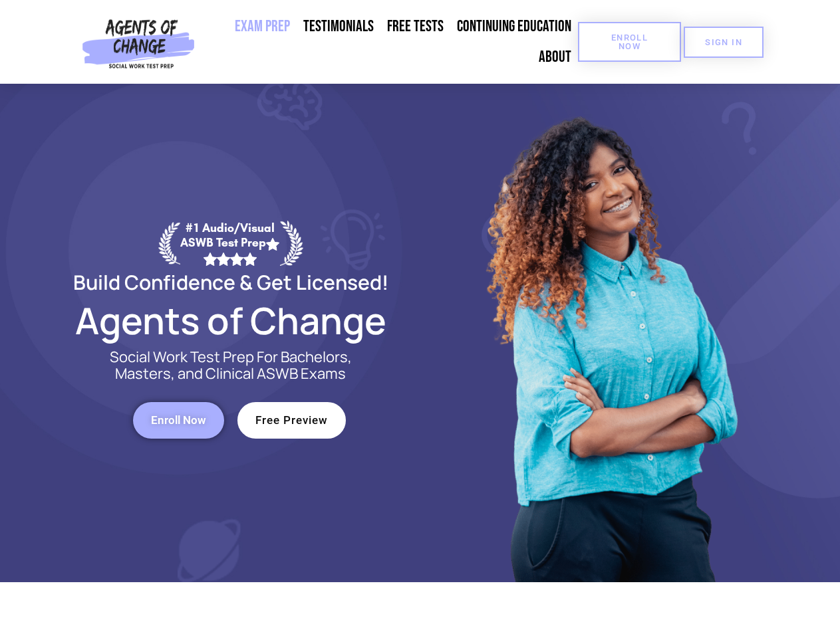  I want to click on p: Social Work Test Prep For Bachelors, Masters, and Clinical ASWB Exams, so click(231, 365).